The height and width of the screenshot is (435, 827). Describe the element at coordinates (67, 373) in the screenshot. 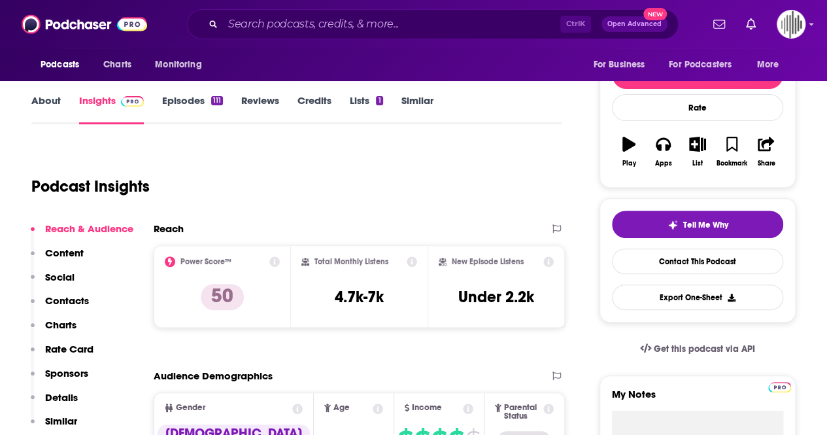

I see `p: Sponsors` at that location.